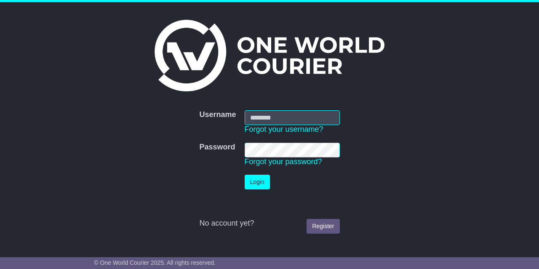  Describe the element at coordinates (217, 147) in the screenshot. I see `label: Password` at that location.